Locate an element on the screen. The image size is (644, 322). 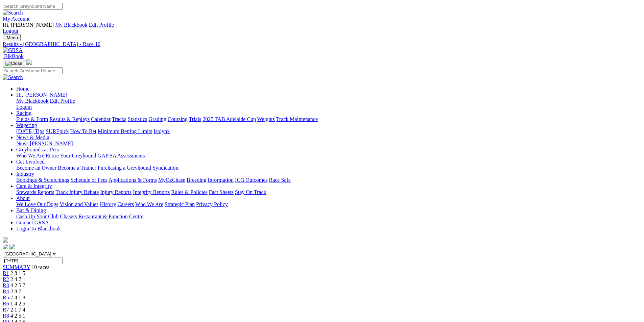
a: SUREpick is located at coordinates (57, 131).